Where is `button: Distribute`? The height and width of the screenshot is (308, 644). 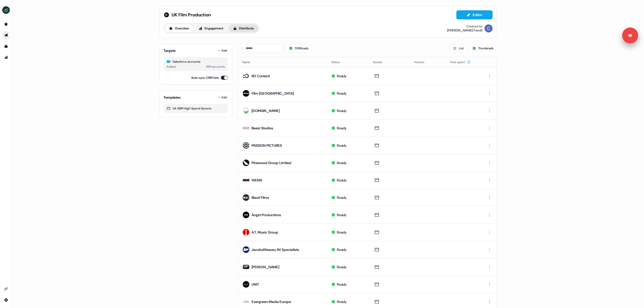
button: Distribute is located at coordinates (243, 29).